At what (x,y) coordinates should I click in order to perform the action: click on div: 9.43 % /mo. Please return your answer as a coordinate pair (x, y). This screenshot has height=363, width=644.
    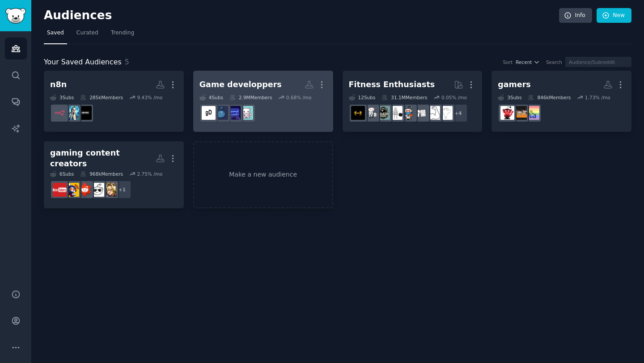
    Looking at the image, I should click on (150, 97).